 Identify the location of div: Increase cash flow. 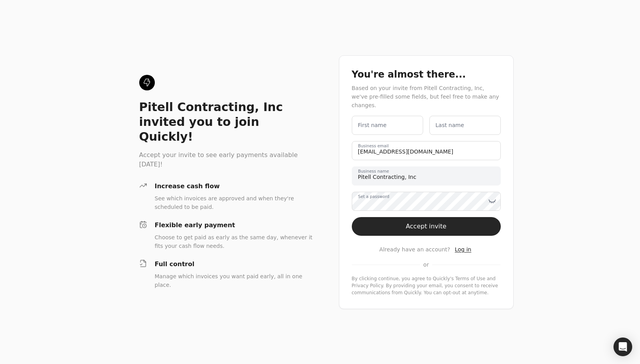
(234, 186).